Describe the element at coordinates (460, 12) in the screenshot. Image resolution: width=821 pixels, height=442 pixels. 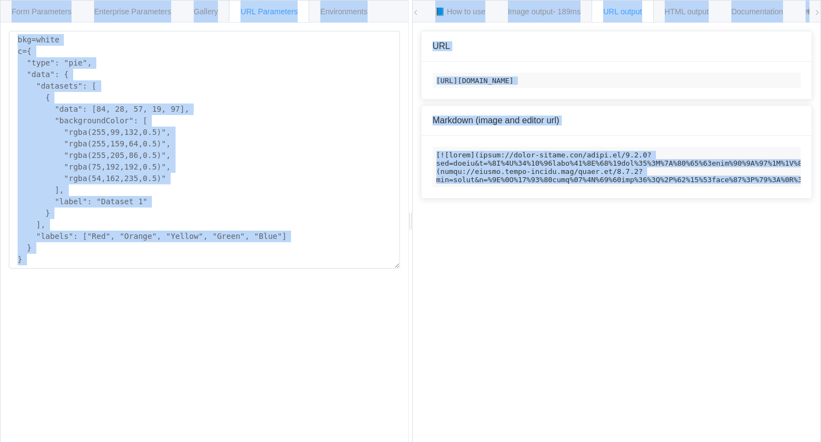
I see `span: 📘 How to use` at that location.